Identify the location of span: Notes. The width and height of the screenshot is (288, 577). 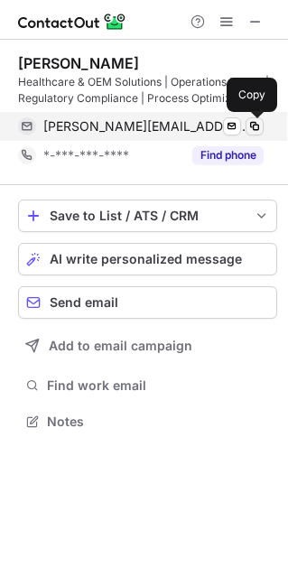
(158, 421).